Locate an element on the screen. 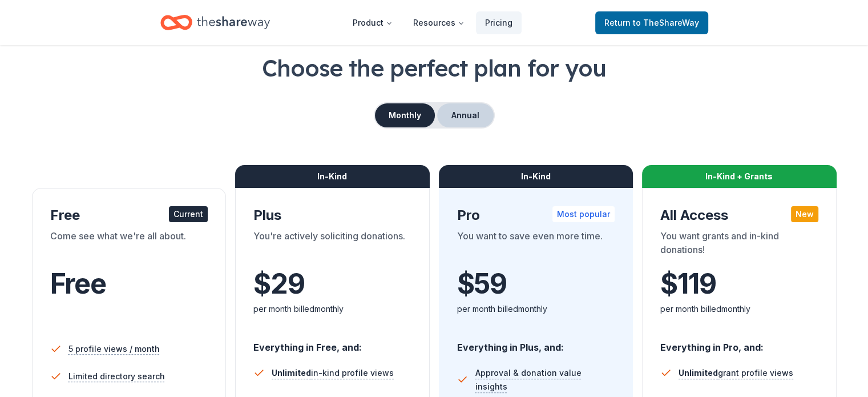 Image resolution: width=868 pixels, height=397 pixels. div: Everything in Free, and: is located at coordinates (332, 343).